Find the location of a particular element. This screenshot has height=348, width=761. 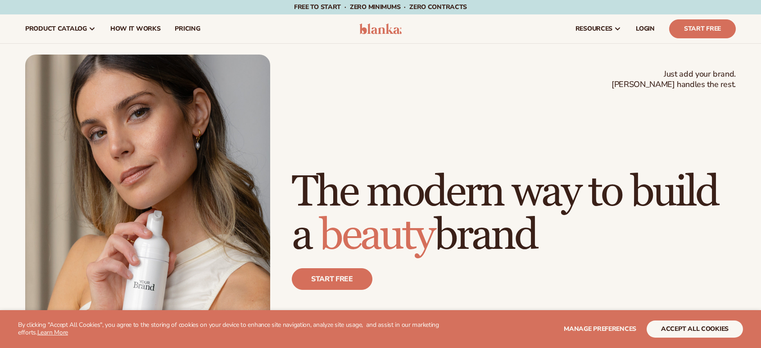

span: LOGIN is located at coordinates (645, 29).